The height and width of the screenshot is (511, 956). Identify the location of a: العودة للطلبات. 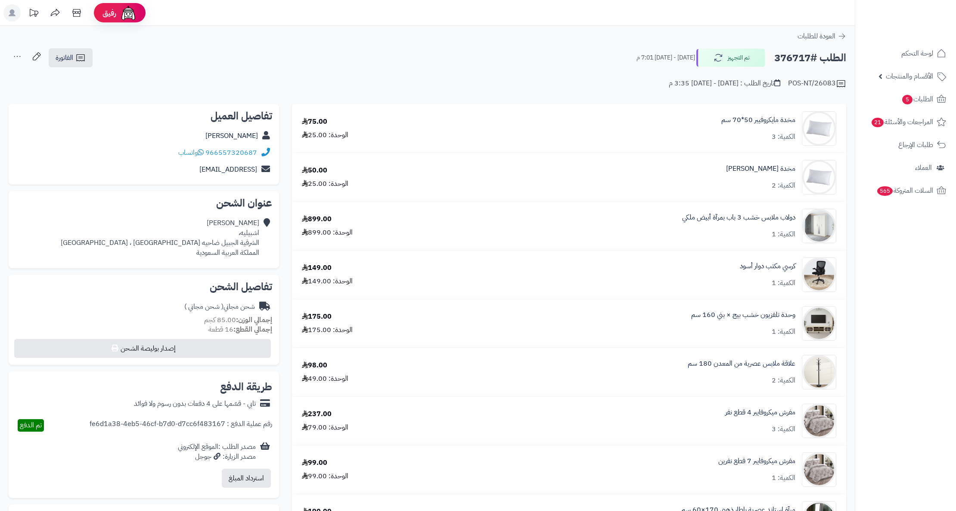
(822, 36).